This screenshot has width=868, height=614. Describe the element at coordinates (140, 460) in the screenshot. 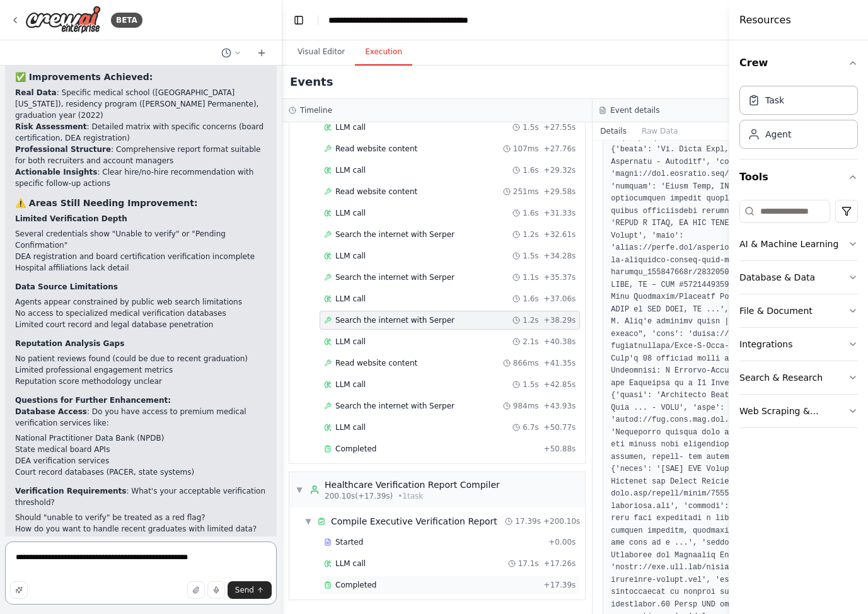

I see `li: DEA verification services` at that location.